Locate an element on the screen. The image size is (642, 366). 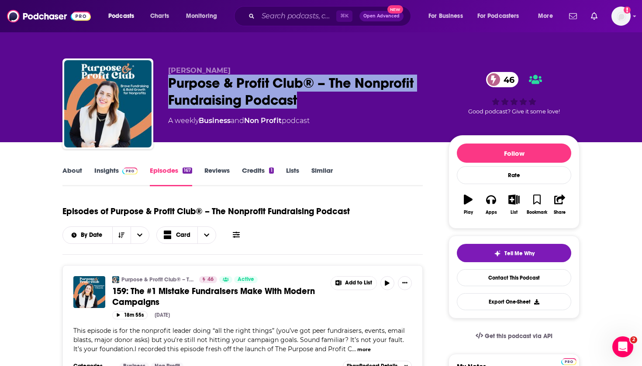
div: Share is located at coordinates (559, 213).